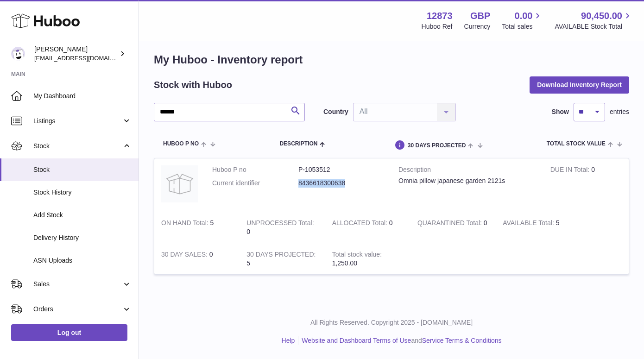 The height and width of the screenshot is (359, 644). What do you see at coordinates (179, 184) in the screenshot?
I see `img: product image` at bounding box center [179, 184].